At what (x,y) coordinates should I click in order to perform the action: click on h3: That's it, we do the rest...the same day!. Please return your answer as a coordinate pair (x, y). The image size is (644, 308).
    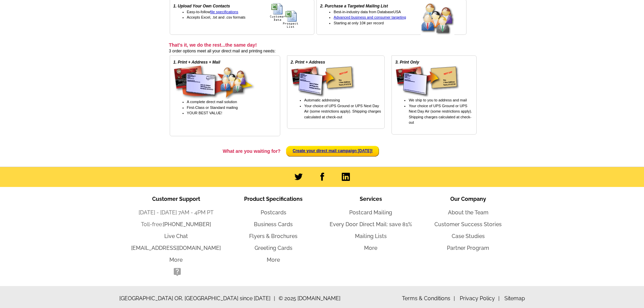
    Looking at the image, I should click on (323, 45).